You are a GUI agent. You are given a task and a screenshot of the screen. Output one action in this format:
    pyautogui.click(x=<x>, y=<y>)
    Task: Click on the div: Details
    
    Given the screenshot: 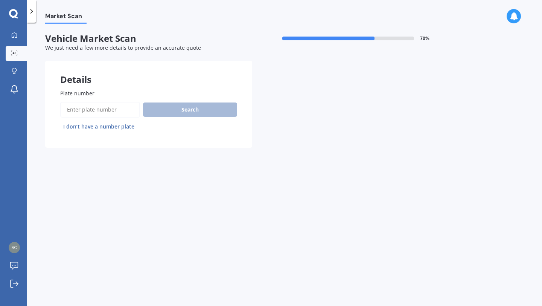 What is the action you would take?
    pyautogui.click(x=149, y=72)
    